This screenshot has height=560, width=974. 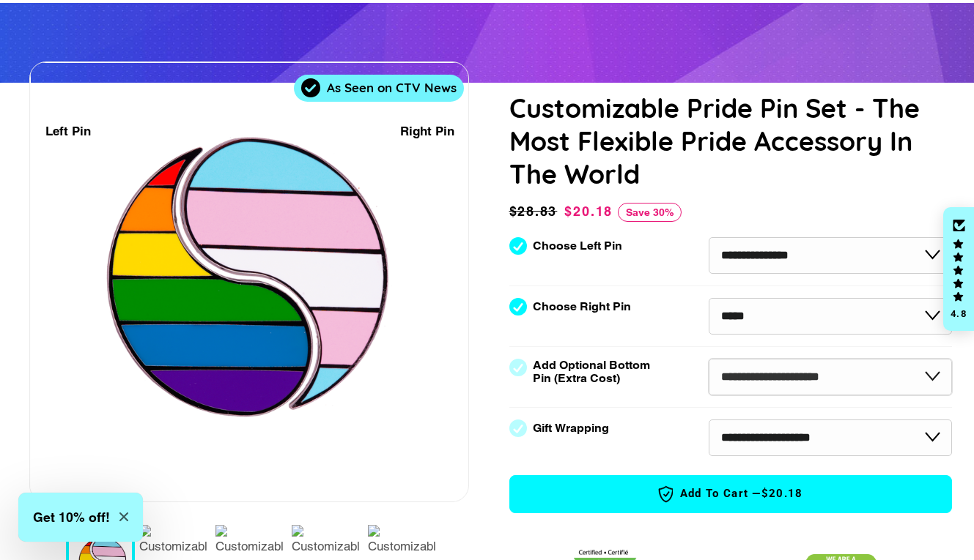 I want to click on span: Add to Cart —, so click(x=730, y=494).